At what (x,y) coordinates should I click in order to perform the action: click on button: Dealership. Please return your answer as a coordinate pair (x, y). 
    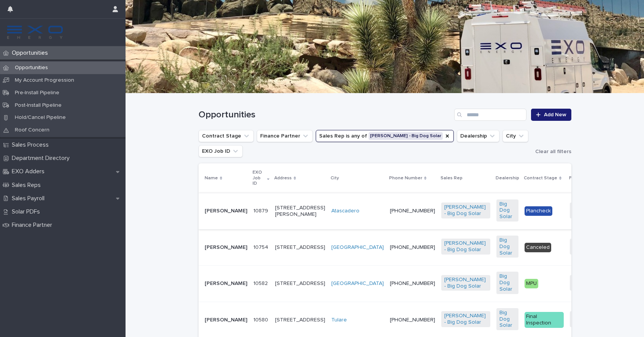
    Looking at the image, I should click on (478, 136).